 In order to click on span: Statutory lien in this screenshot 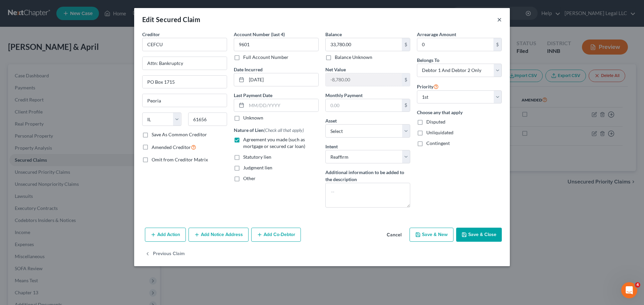, I will do `click(258, 157)`.